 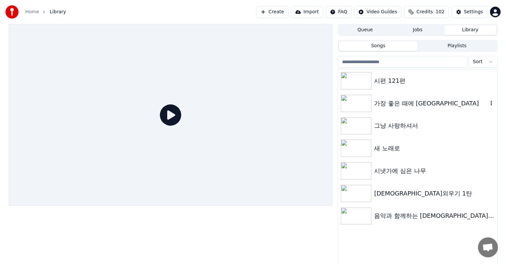 I want to click on span: Sort, so click(x=477, y=62).